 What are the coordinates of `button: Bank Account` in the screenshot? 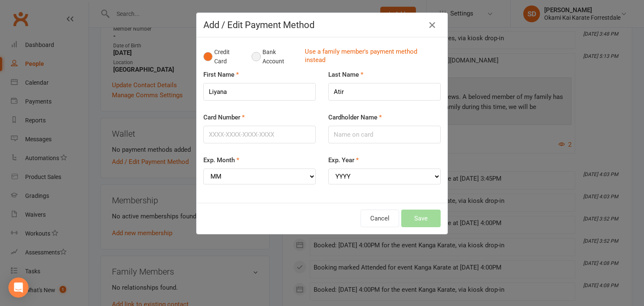 It's located at (274, 57).